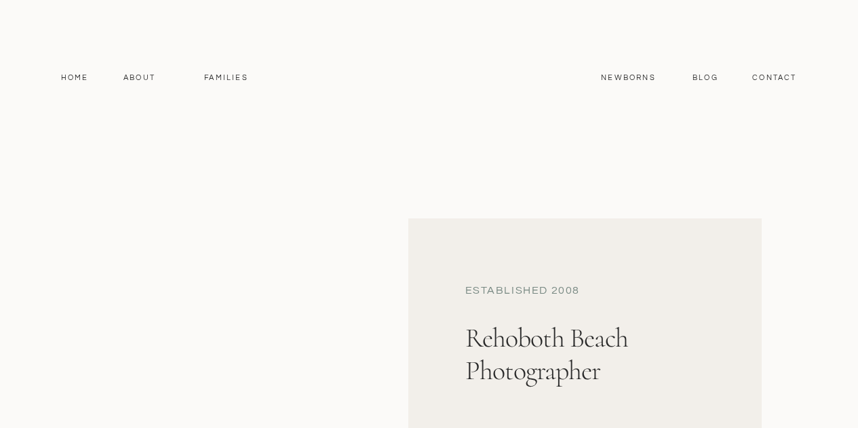  I want to click on nav: About, so click(140, 78).